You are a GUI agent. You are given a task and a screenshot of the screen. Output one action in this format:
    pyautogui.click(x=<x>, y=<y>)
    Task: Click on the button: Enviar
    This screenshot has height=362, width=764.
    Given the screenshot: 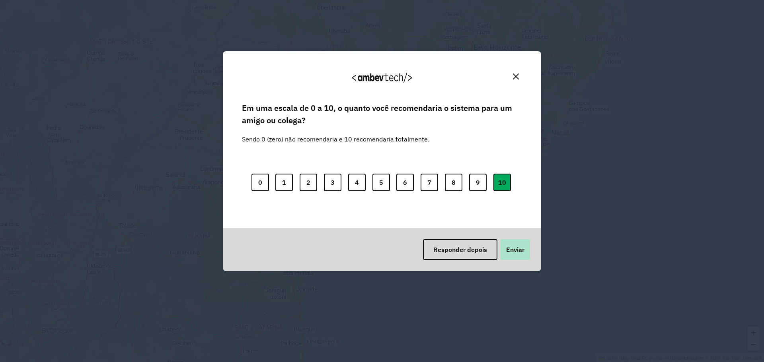 What is the action you would take?
    pyautogui.click(x=515, y=250)
    